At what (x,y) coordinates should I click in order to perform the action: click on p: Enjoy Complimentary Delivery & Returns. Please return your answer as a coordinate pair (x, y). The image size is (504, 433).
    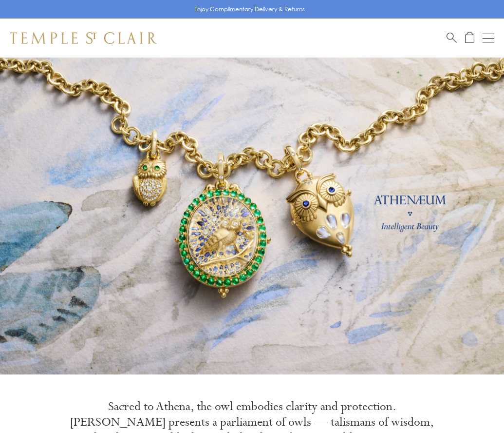
    Looking at the image, I should click on (249, 9).